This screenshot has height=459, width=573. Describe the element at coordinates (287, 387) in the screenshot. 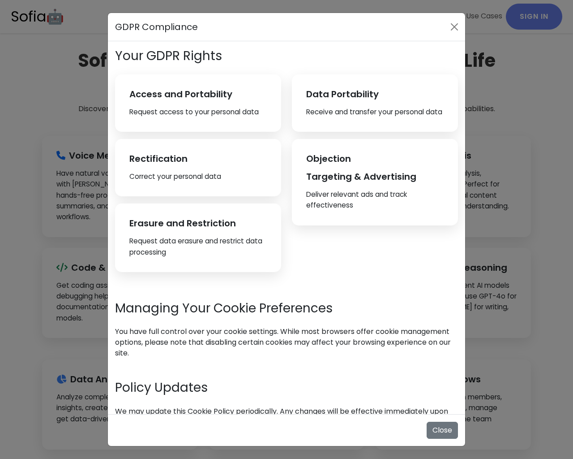

I see `h2: Policy Updates` at that location.